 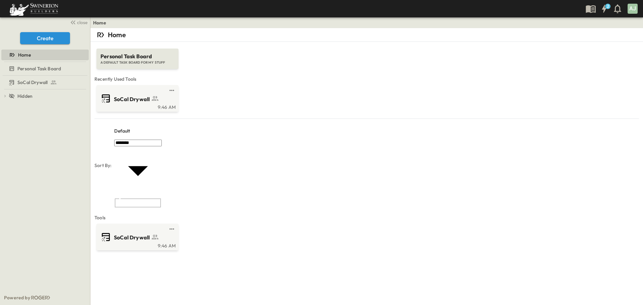 I want to click on span: Hidden, so click(x=25, y=96).